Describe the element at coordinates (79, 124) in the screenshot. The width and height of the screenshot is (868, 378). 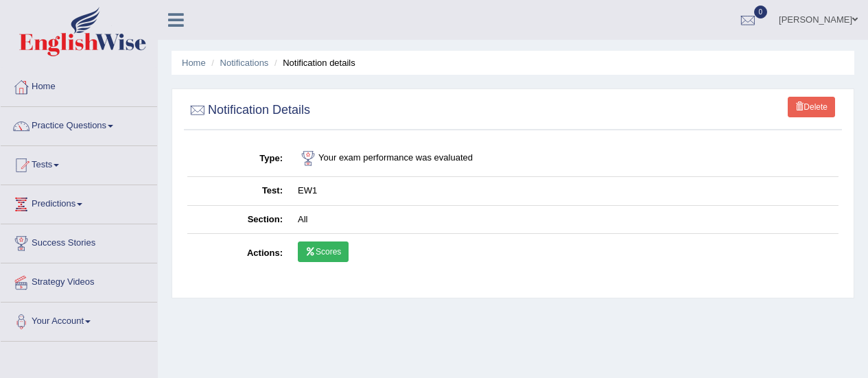
I see `a: Practice Questions` at that location.